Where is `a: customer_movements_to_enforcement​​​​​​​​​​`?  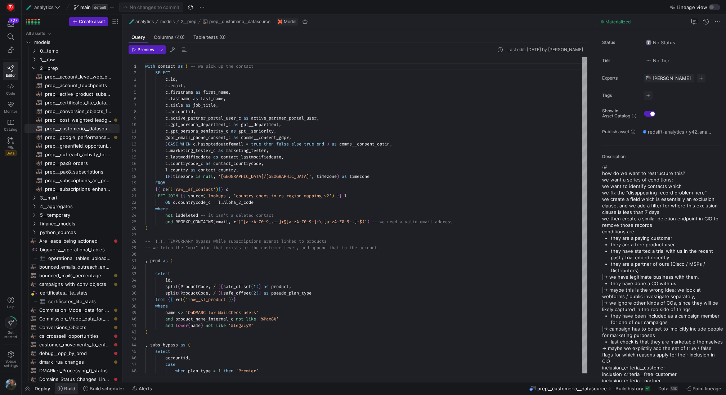
a: customer_movements_to_enforcement​​​​​​​​​​ is located at coordinates (72, 344).